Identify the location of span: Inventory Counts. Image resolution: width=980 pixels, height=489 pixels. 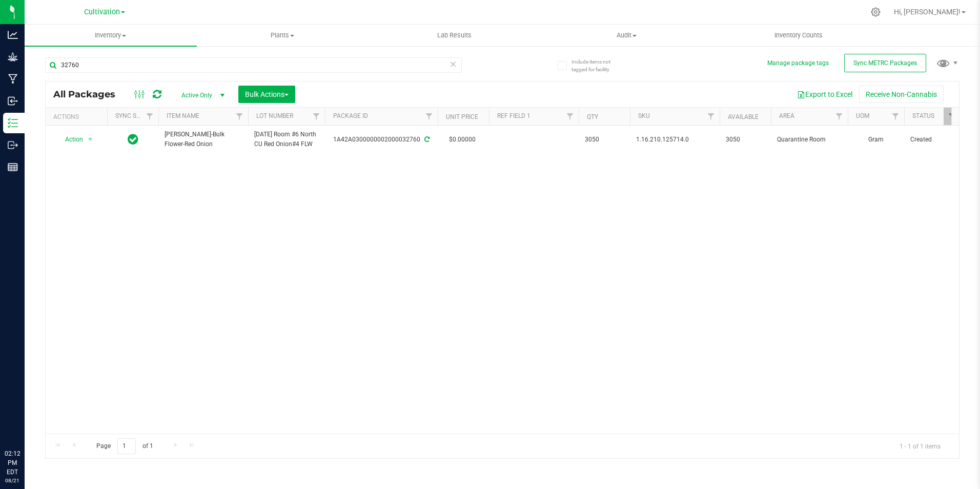
(799, 35).